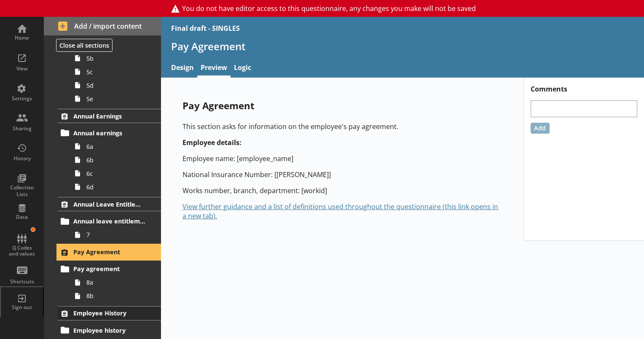  I want to click on a: Annual leave entitlement, so click(109, 221).